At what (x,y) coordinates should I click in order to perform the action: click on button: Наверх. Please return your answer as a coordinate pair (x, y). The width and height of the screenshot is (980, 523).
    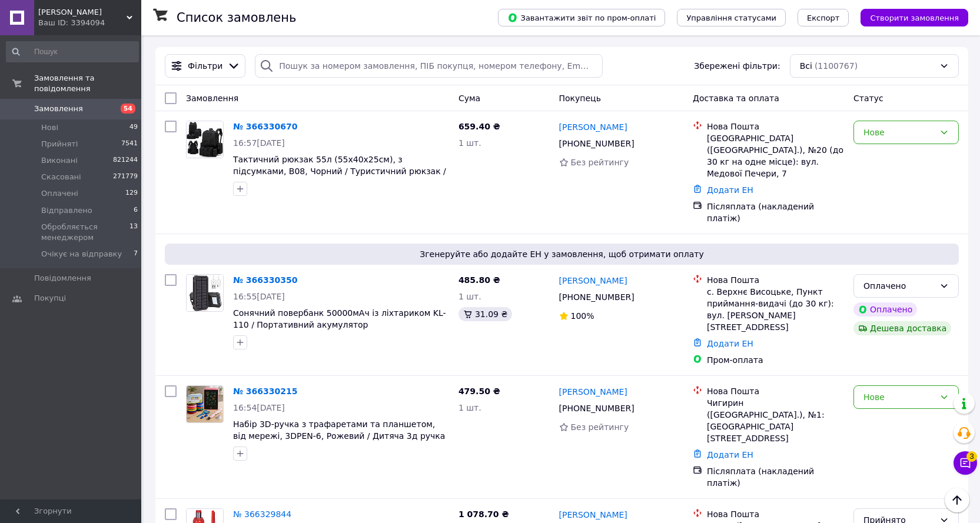
    Looking at the image, I should click on (957, 501).